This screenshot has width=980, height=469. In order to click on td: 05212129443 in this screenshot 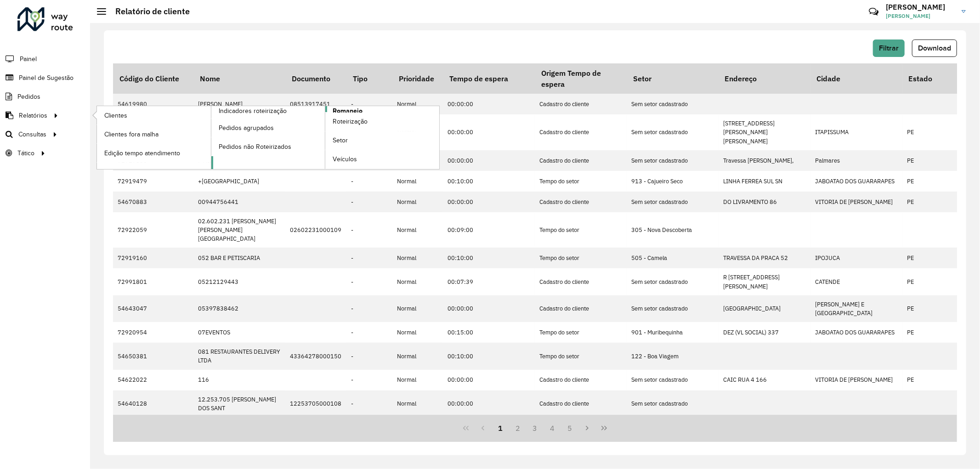, I will do `click(239, 281)`.